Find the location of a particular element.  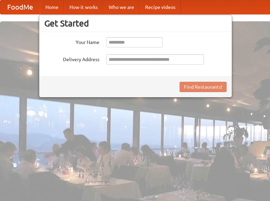

a: Recipe videos is located at coordinates (161, 7).